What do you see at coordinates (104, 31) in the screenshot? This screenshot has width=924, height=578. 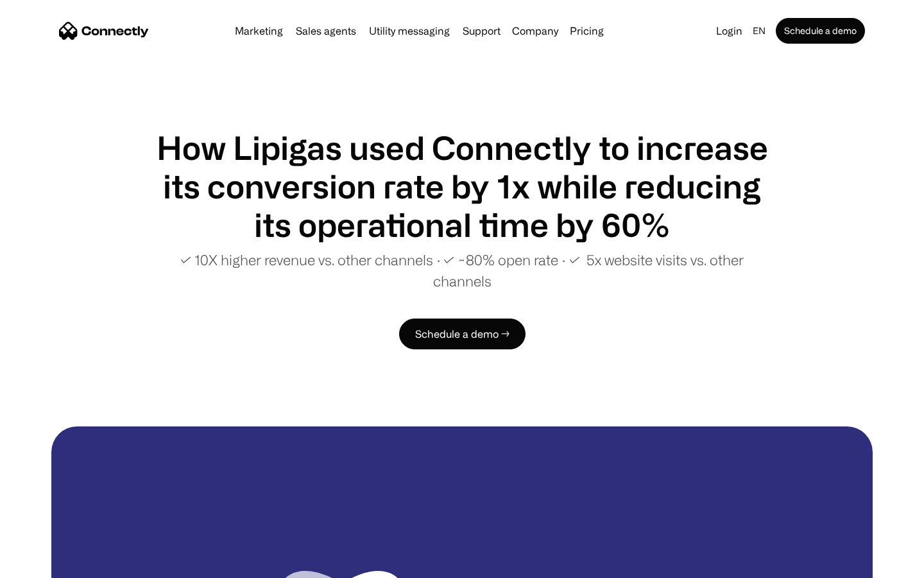 I see `a: home` at bounding box center [104, 31].